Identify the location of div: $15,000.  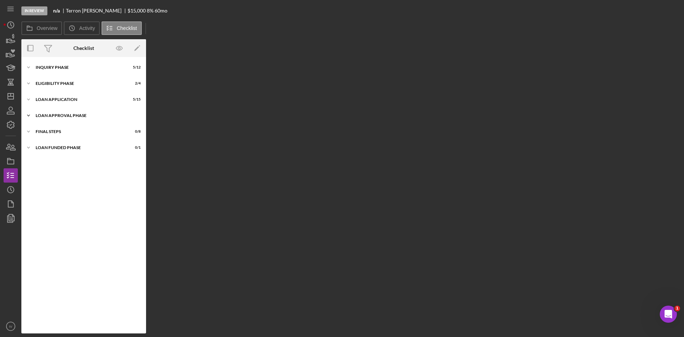
(136, 11).